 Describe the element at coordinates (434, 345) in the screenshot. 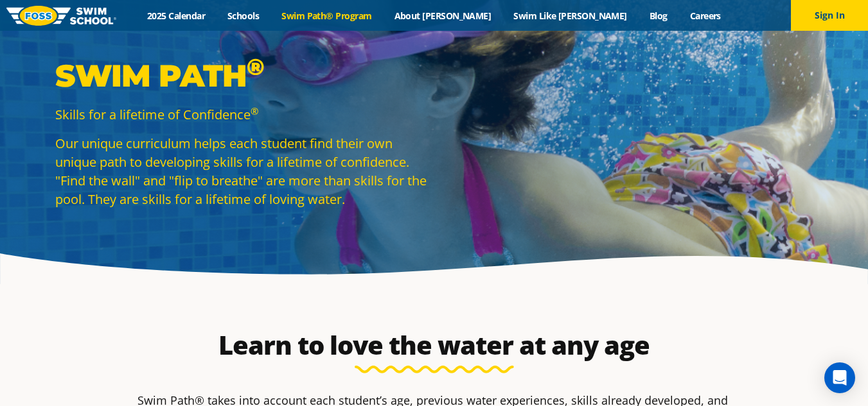

I see `h2: Learn to love the water at any age` at that location.